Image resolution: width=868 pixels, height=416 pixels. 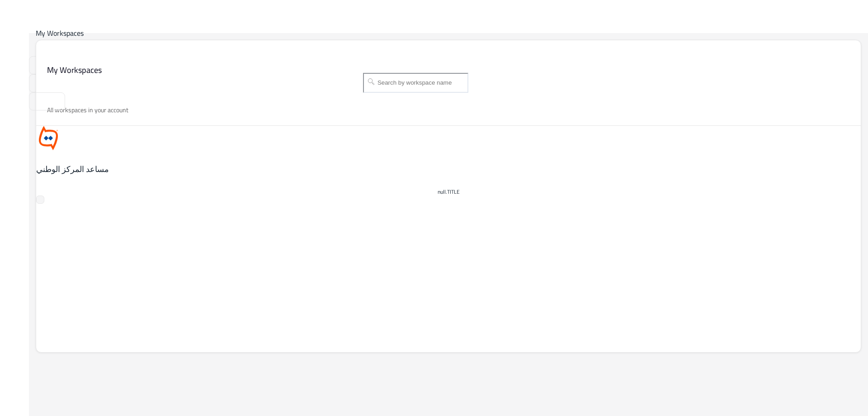 I want to click on input: Search by workspace name, so click(x=416, y=83).